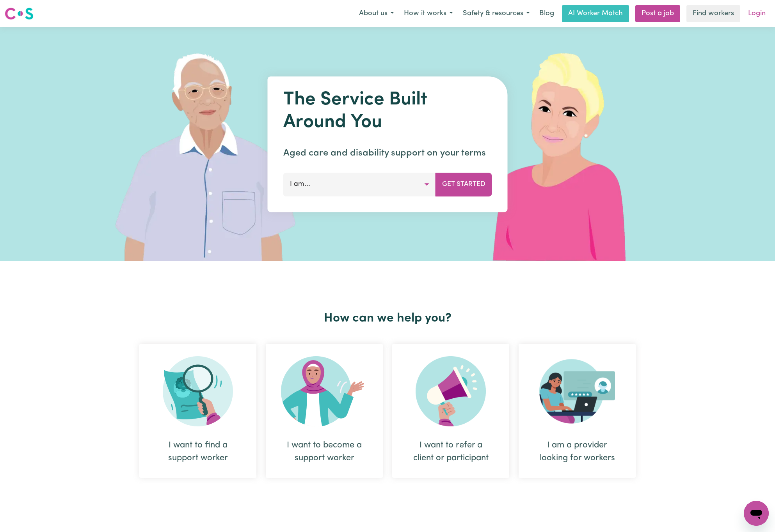 The image size is (775, 532). I want to click on button: Get Started, so click(463, 184).